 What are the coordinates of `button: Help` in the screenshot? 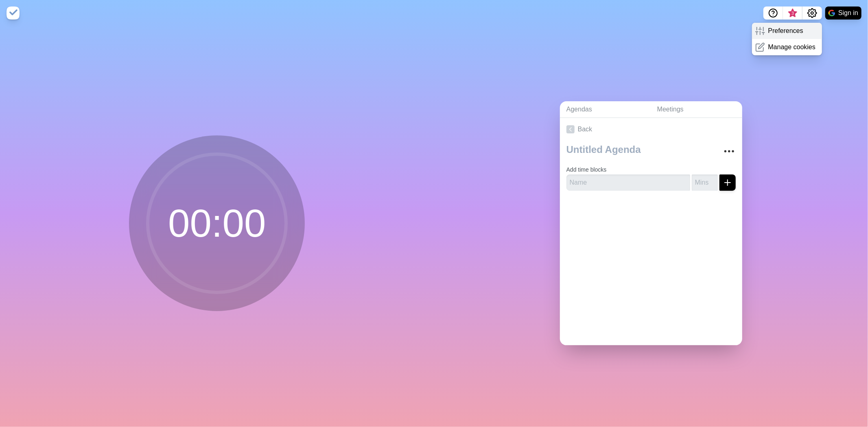 It's located at (773, 13).